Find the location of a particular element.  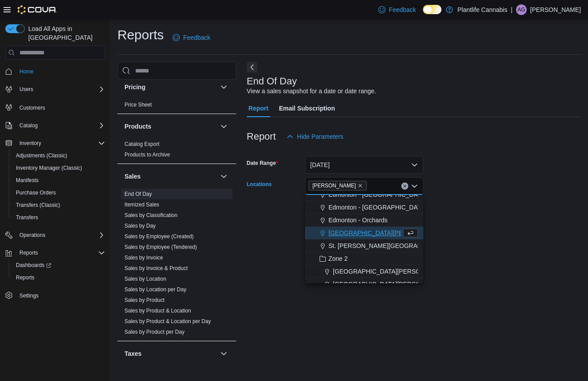

a: Sales by Invoice & Product is located at coordinates (156, 268).